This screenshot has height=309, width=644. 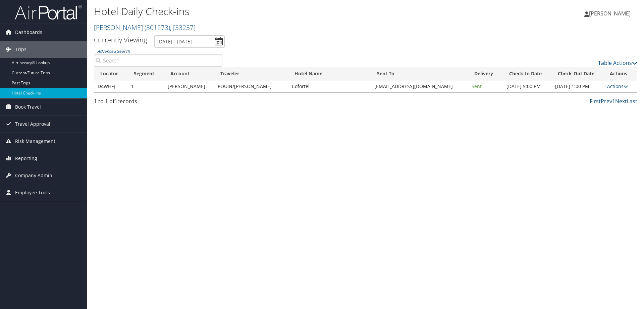 I want to click on span: ( 301273 ), so click(x=158, y=27).